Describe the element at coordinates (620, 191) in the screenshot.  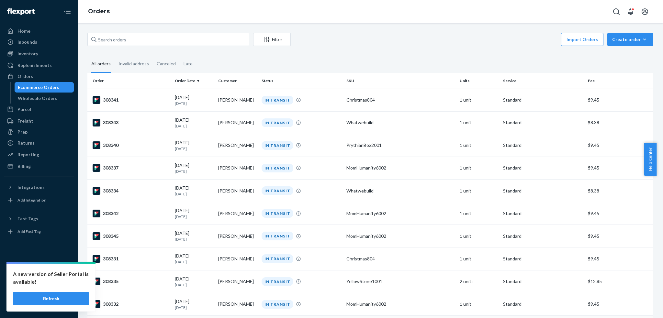
I see `td: $8.38` at that location.